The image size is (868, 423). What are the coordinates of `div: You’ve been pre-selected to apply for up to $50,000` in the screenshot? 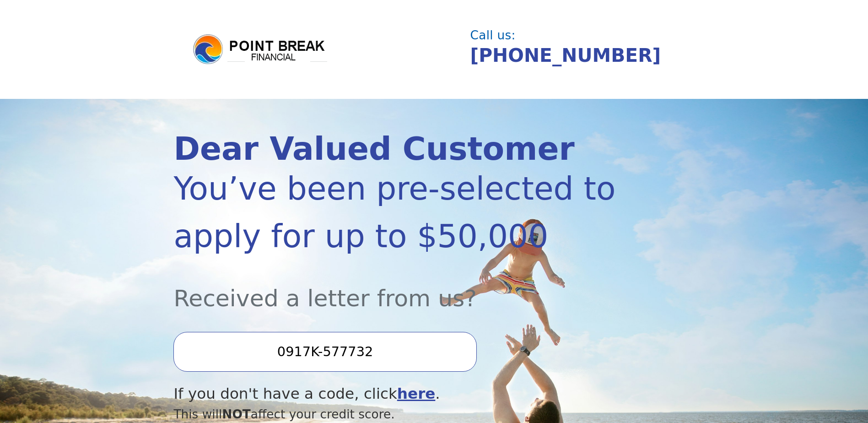 It's located at (394, 212).